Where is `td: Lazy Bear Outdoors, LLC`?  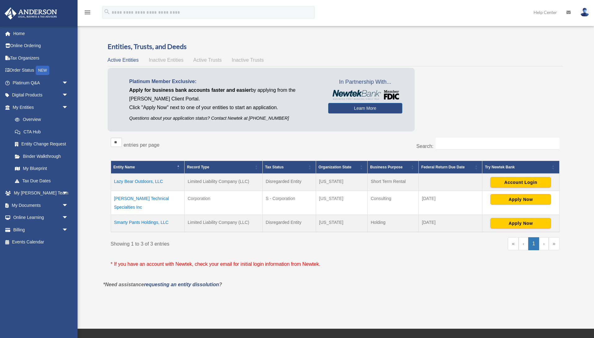 td: Lazy Bear Outdoors, LLC is located at coordinates (147, 182).